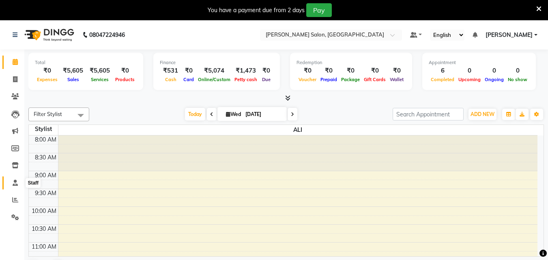  Describe the element at coordinates (73, 80) in the screenshot. I see `span: Sales` at that location.